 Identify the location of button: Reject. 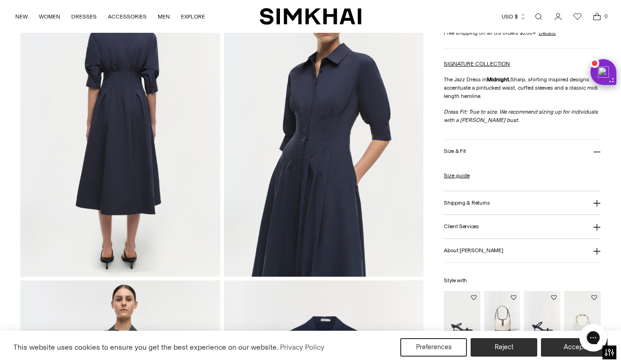
(504, 347).